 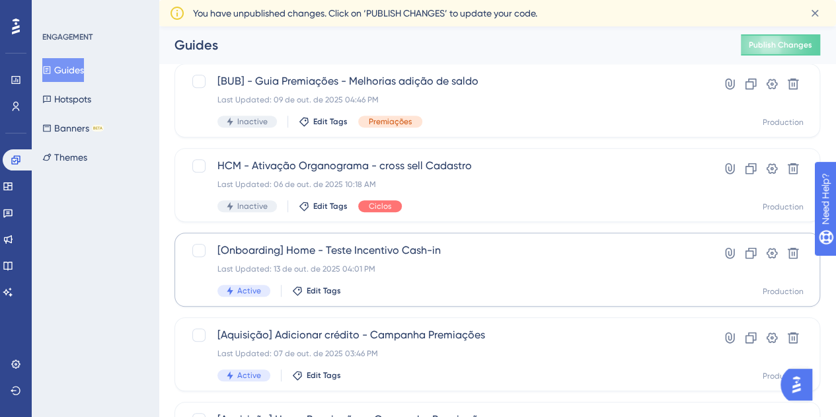 I want to click on button: Hotspots, so click(x=67, y=99).